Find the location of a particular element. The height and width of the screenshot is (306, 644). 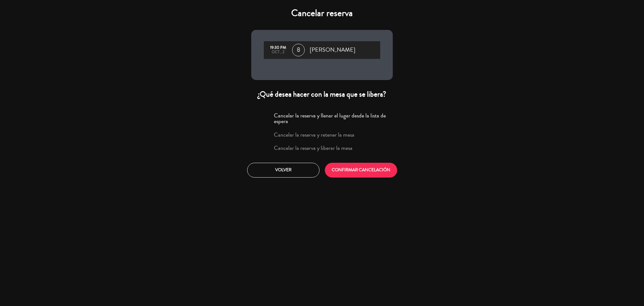

label: Cancelar la reserva y retener la mesa is located at coordinates (314, 135).